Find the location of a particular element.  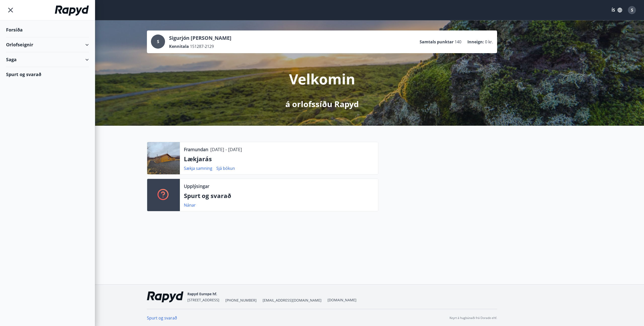

img: ekj9gaOU4bjvQReEWNZ0zEMsCR0tgSDGv48UY51k.png is located at coordinates (165, 296).